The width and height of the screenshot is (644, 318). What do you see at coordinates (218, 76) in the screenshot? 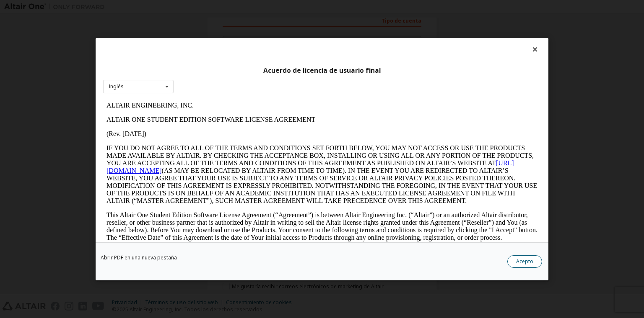
I see `p: IF YOU DO NOT AGREE TO ALL OF THE TERMS AND CONDITIONS SET FORTH BELOW, YOU MAY NOT ACCESS OR USE...` at bounding box center [218, 76].